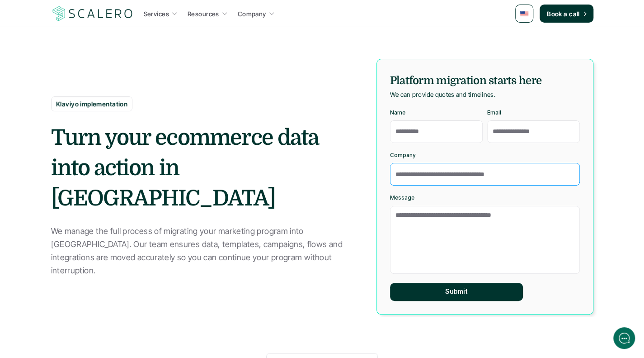 The height and width of the screenshot is (358, 644). Describe the element at coordinates (485, 174) in the screenshot. I see `input: Company` at that location.